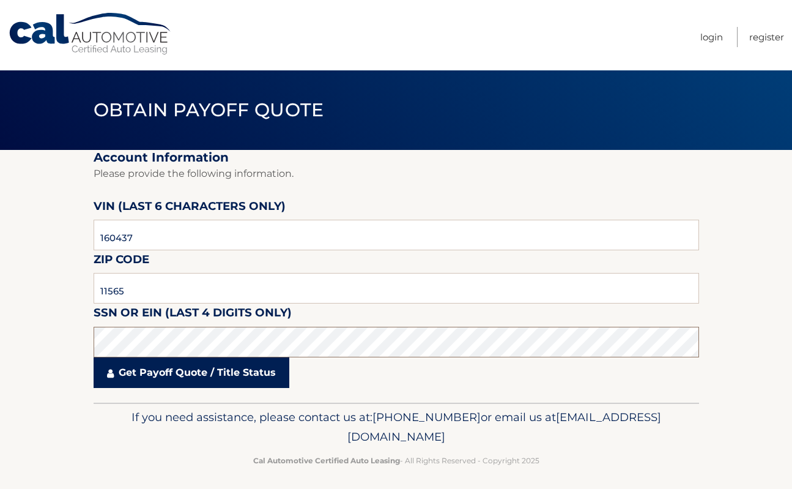 This screenshot has height=489, width=792. What do you see at coordinates (121, 261) in the screenshot?
I see `label: Zip Code` at bounding box center [121, 261].